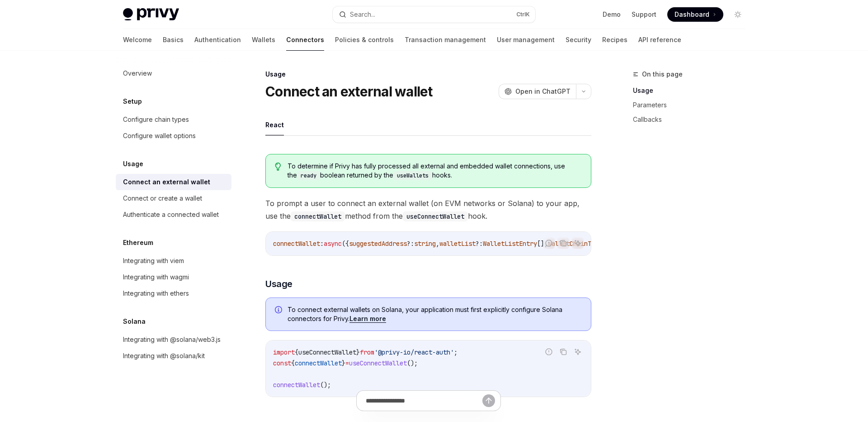 This screenshot has width=868, height=422. I want to click on code: useConnectWallet, so click(435, 216).